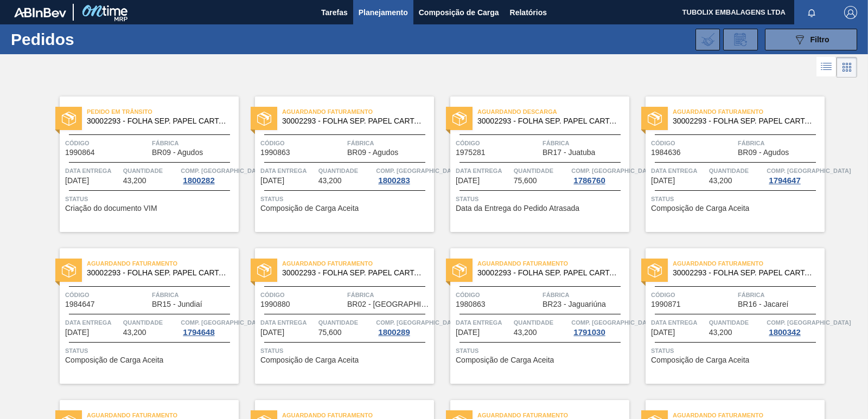 This screenshot has width=868, height=419. Describe the element at coordinates (741, 39) in the screenshot. I see `div: Solicitação de Revisão de Pedidos` at that location.